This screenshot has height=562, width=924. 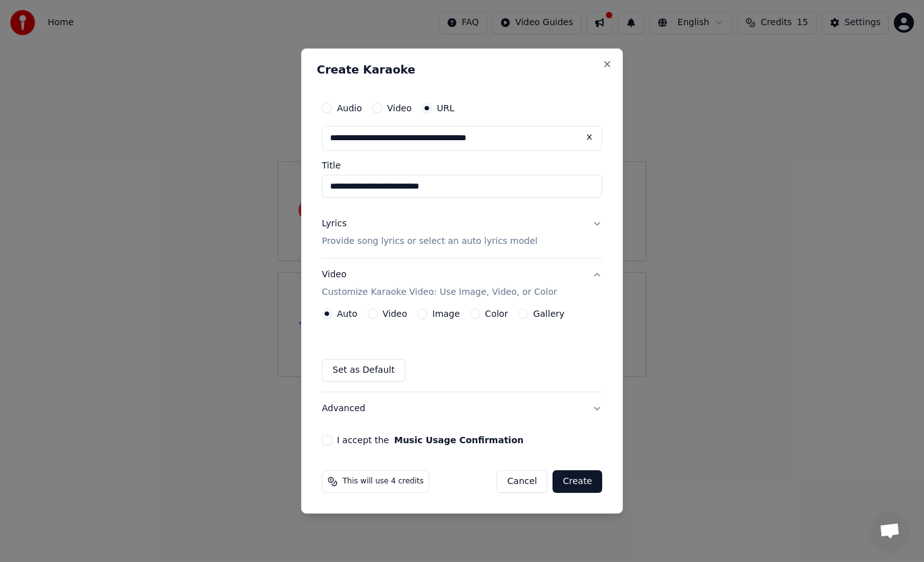 What do you see at coordinates (334, 224) in the screenshot?
I see `div: Lyrics` at bounding box center [334, 224].